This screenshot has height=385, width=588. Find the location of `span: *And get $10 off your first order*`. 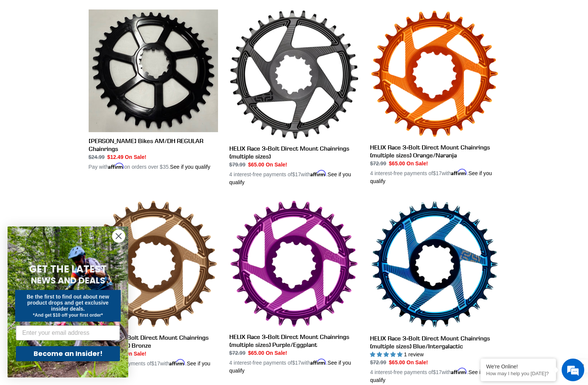

span: *And get $10 off your first order* is located at coordinates (67, 315).